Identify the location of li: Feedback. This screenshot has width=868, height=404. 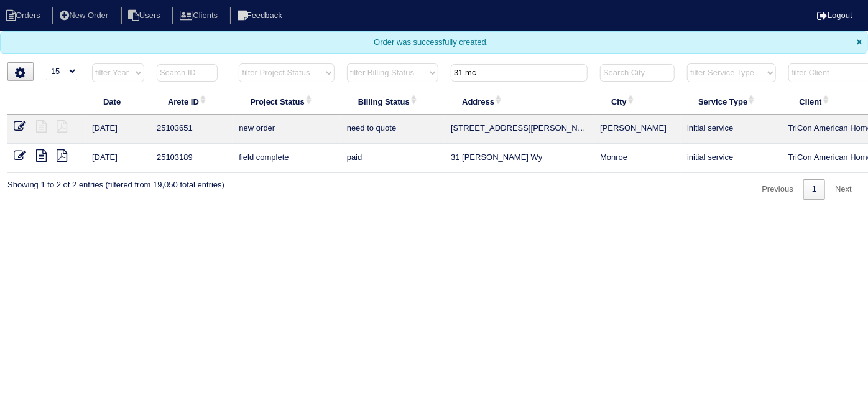
(261, 15).